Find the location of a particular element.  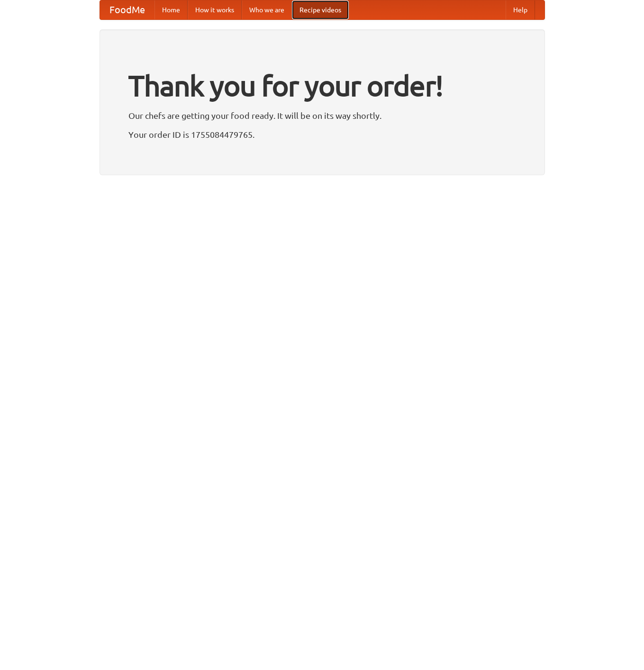

p: Your order ID is 1755084479765. is located at coordinates (322, 134).